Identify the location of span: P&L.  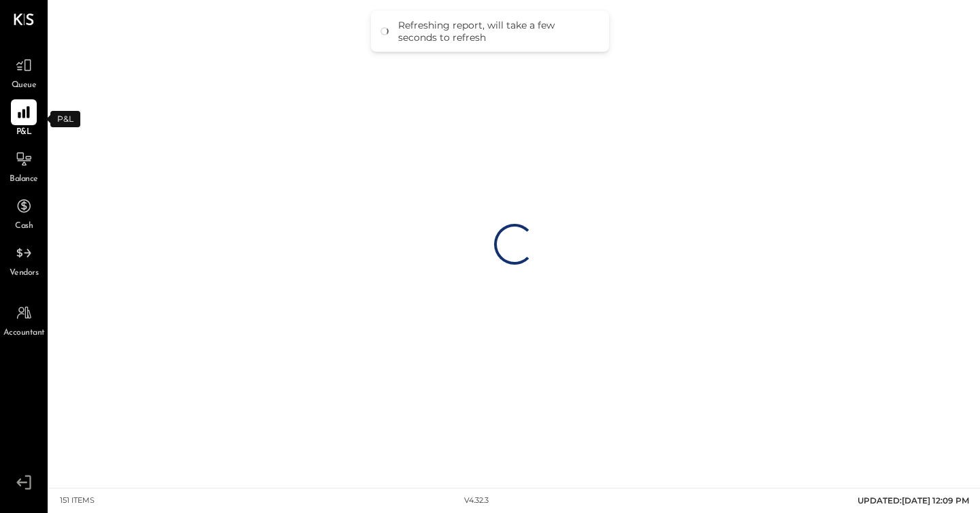
(24, 133).